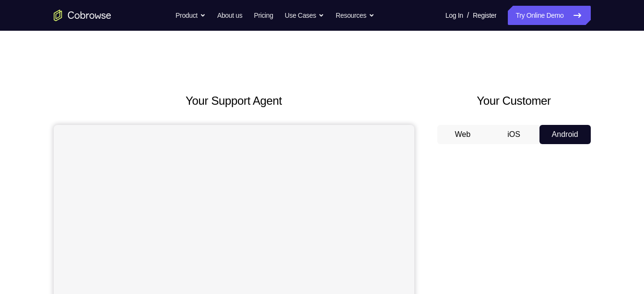  Describe the element at coordinates (234, 101) in the screenshot. I see `h2: Your Support Agent` at that location.